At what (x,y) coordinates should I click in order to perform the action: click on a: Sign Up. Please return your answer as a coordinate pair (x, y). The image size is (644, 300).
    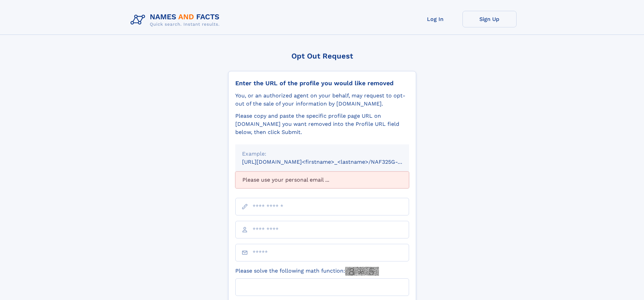
    Looking at the image, I should click on (489, 19).